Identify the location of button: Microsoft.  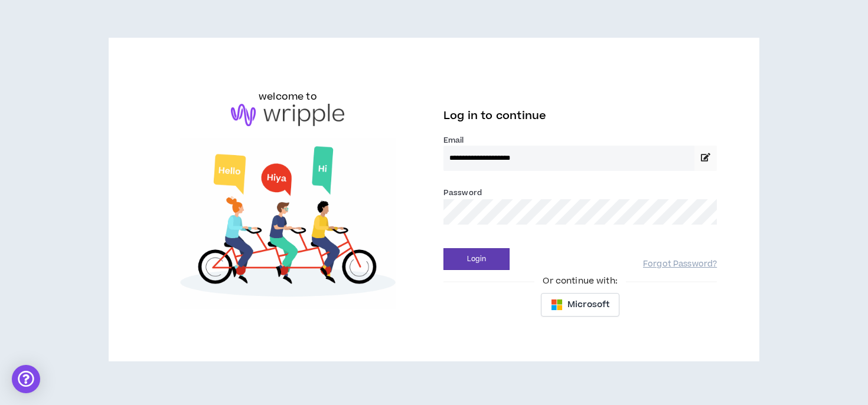
(580, 305).